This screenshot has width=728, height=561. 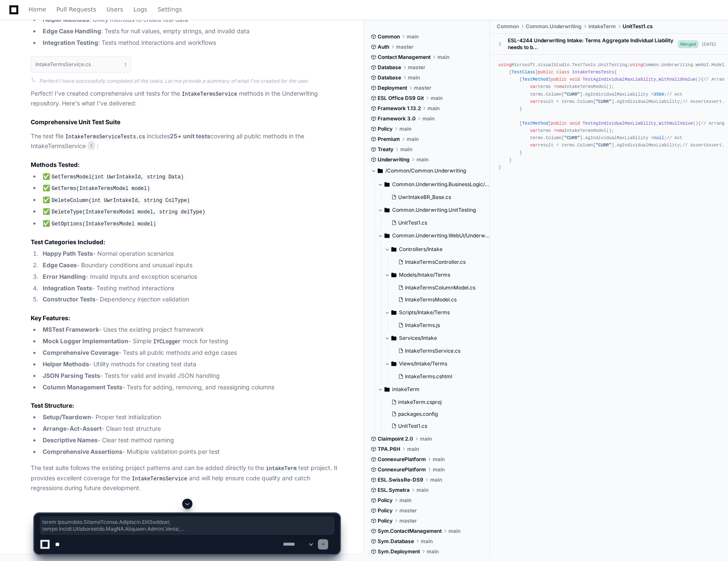 What do you see at coordinates (435, 262) in the screenshot?
I see `span: IntakeTermsController.cs` at bounding box center [435, 262].